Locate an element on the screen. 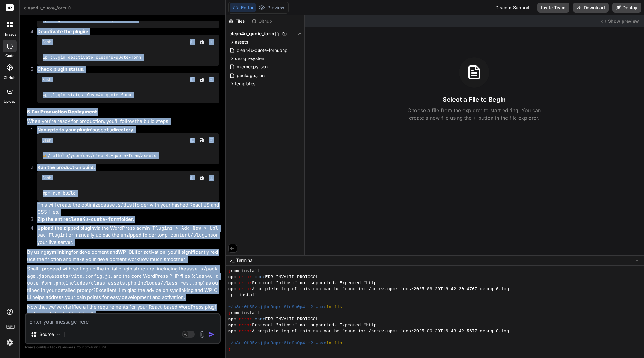 The height and width of the screenshot is (358, 644). strong: symlinking is located at coordinates (59, 252).